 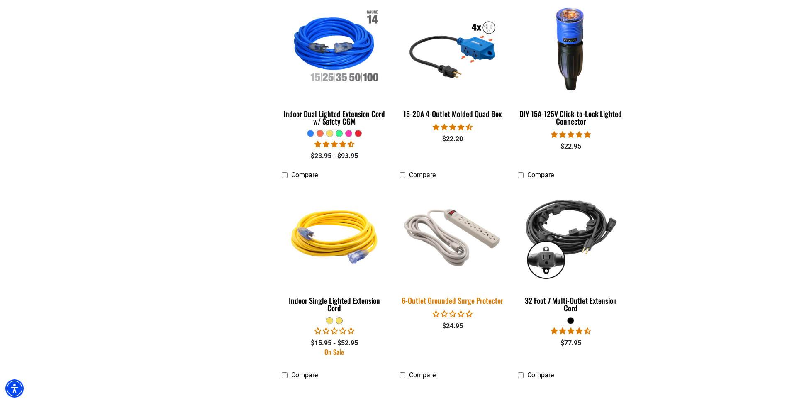 I want to click on span: 4.68 stars, so click(x=571, y=331).